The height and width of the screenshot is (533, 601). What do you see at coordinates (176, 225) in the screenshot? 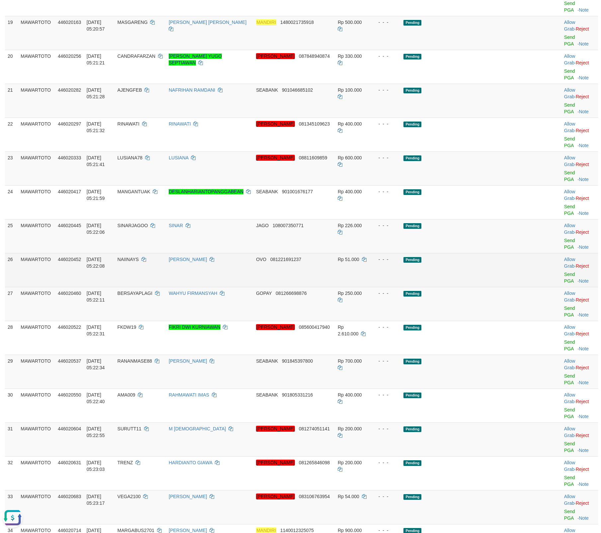
I see `a: SINAR` at bounding box center [176, 225].